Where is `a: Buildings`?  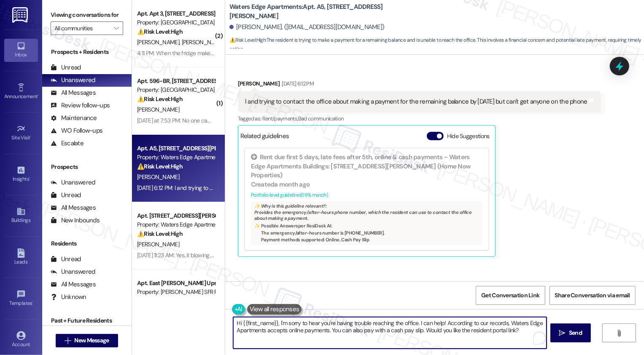
a: Buildings is located at coordinates (21, 216).